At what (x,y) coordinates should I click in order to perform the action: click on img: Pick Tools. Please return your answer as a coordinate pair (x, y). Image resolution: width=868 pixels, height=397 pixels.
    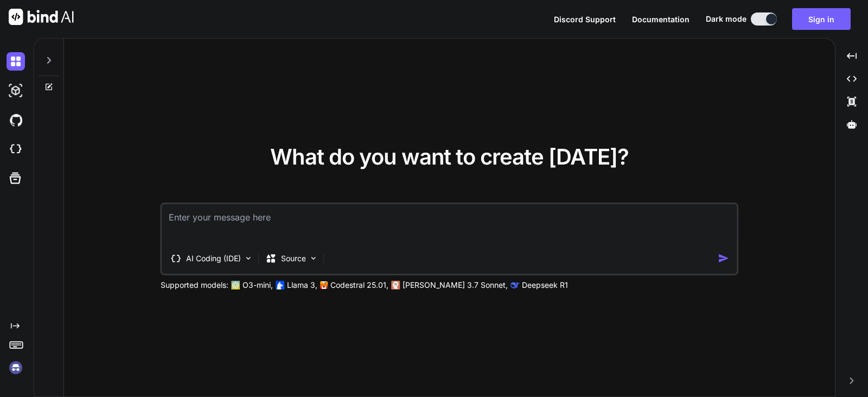
    Looking at the image, I should click on (249, 257).